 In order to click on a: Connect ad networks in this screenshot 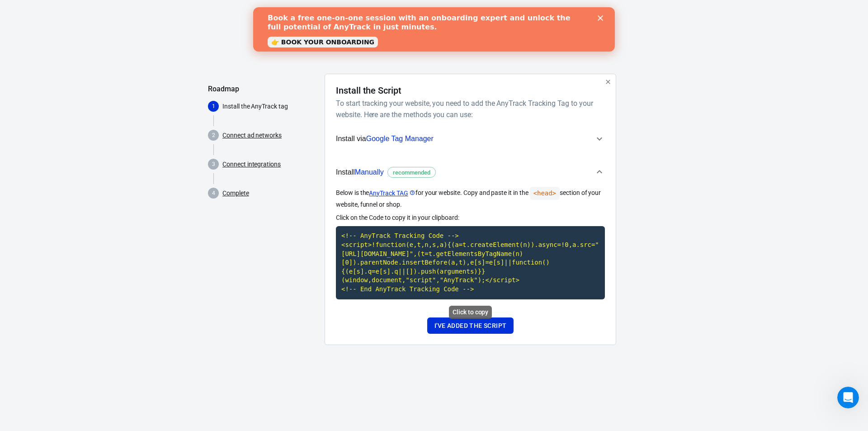, I will do `click(252, 135)`.